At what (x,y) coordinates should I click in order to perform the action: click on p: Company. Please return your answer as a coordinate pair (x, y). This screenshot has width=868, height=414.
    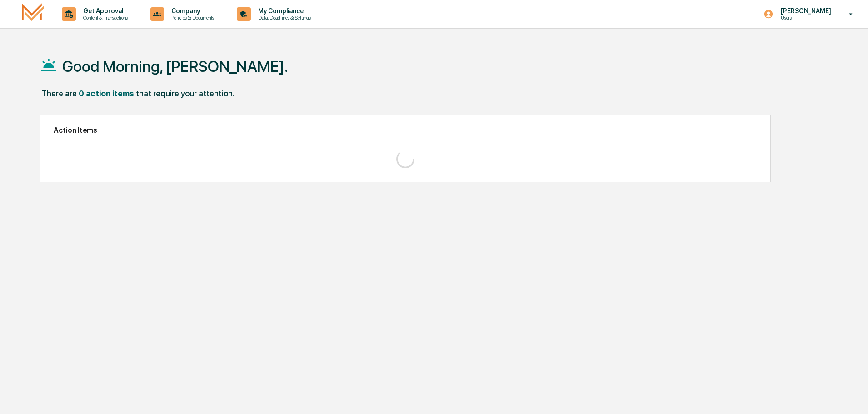
    Looking at the image, I should click on (191, 11).